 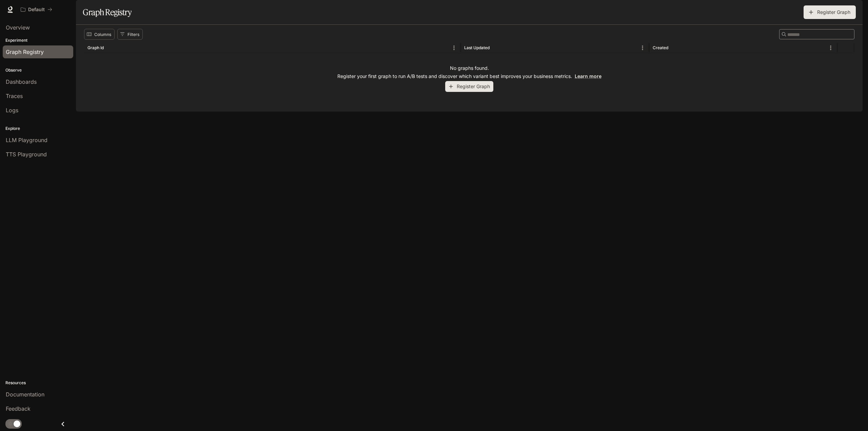 What do you see at coordinates (469, 76) in the screenshot?
I see `p: Register your first graph to run A/B tests and discover which variant best improves your business...` at bounding box center [469, 76].